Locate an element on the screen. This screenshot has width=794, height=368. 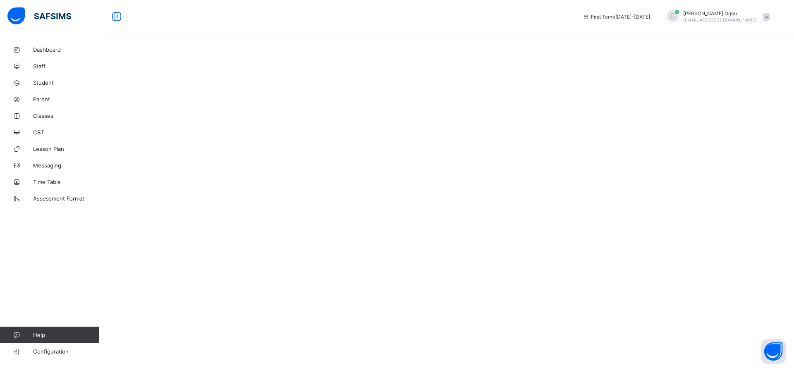
span: Student is located at coordinates (66, 83).